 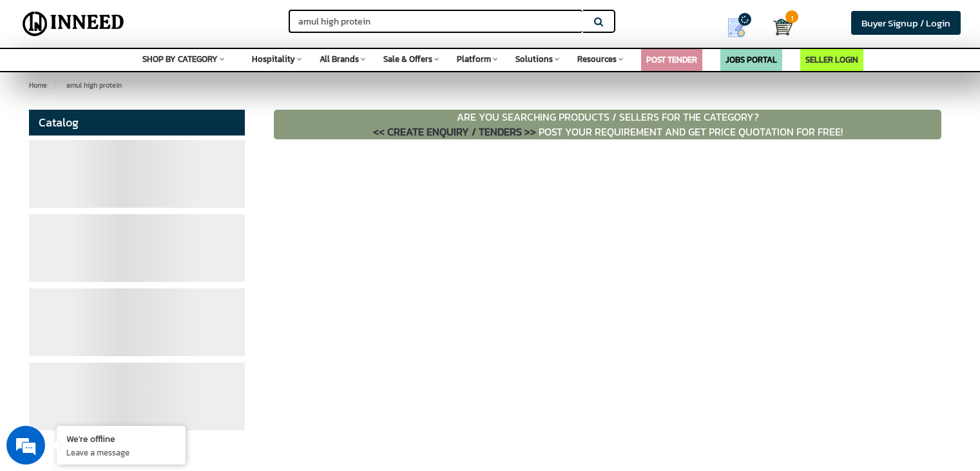 I want to click on a: POST TENDER, so click(x=671, y=59).